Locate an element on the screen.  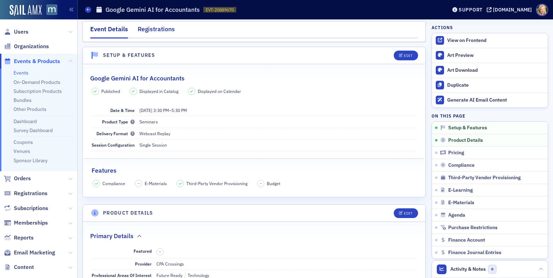
h4: Actions is located at coordinates (442, 27).